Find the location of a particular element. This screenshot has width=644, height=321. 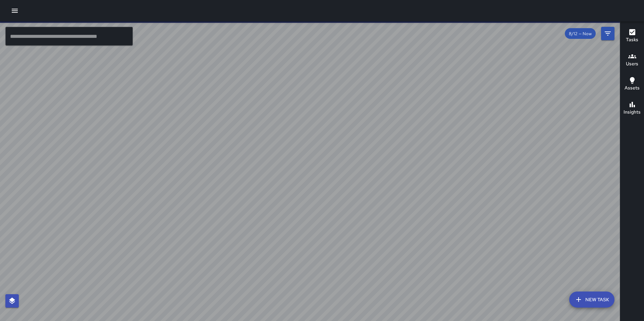

button: Users is located at coordinates (631, 60).